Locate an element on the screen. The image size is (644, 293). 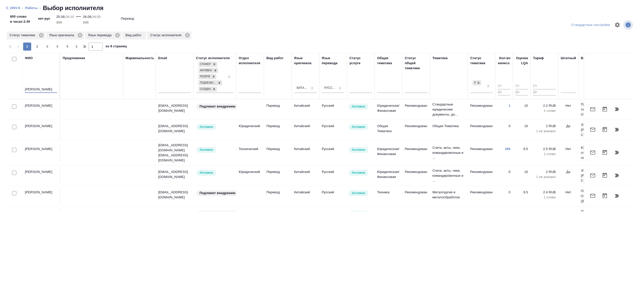
div: Кол-во начисл. is located at coordinates (504, 61).